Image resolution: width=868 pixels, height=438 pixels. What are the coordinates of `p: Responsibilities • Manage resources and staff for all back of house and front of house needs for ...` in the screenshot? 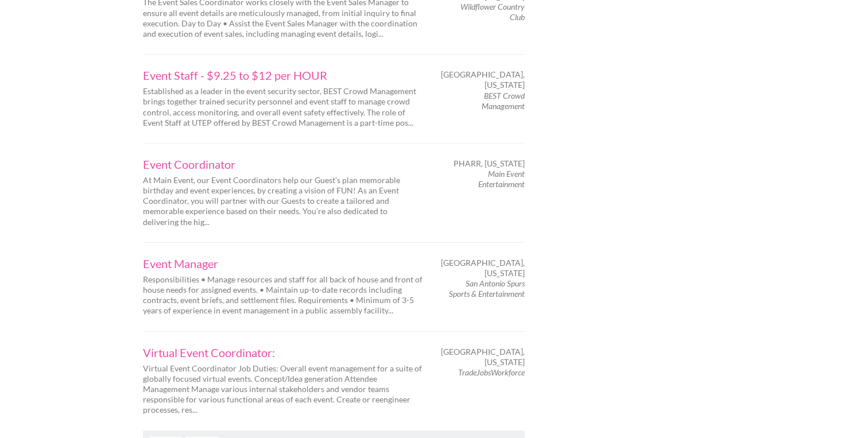 It's located at (284, 296).